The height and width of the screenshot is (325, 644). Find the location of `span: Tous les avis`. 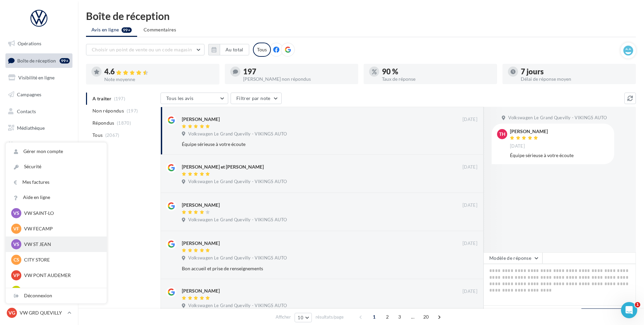

span: Tous les avis is located at coordinates (180, 98).